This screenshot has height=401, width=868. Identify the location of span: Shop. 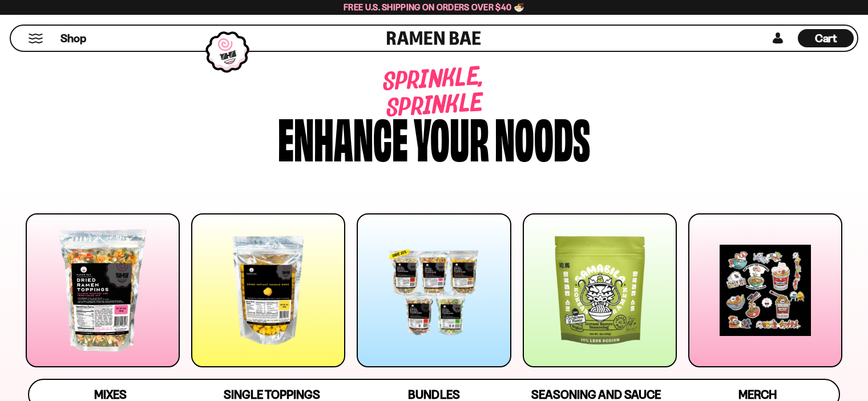
(73, 38).